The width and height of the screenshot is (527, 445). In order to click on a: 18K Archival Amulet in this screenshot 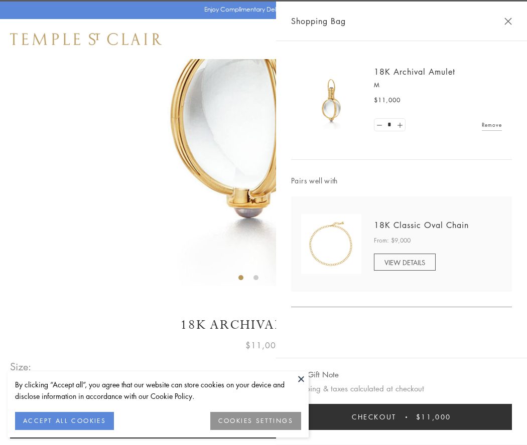, I will do `click(414, 72)`.